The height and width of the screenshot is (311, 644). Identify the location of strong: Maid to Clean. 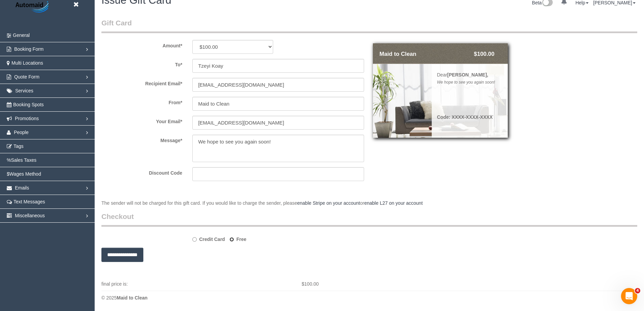
(132, 298).